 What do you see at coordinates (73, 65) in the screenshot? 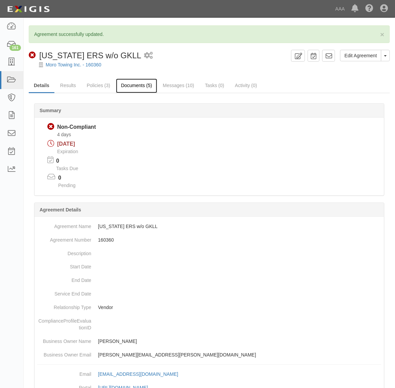
I see `a: Moro Towing Inc. - 160360` at bounding box center [73, 65].